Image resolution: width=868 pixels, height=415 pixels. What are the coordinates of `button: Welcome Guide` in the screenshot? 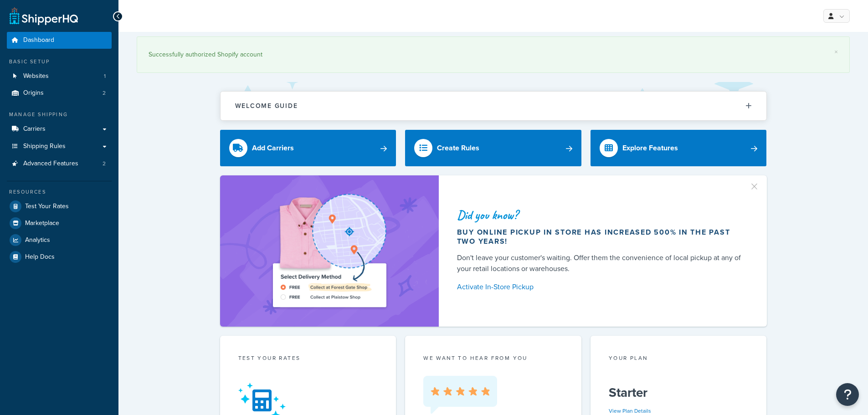 It's located at (493, 106).